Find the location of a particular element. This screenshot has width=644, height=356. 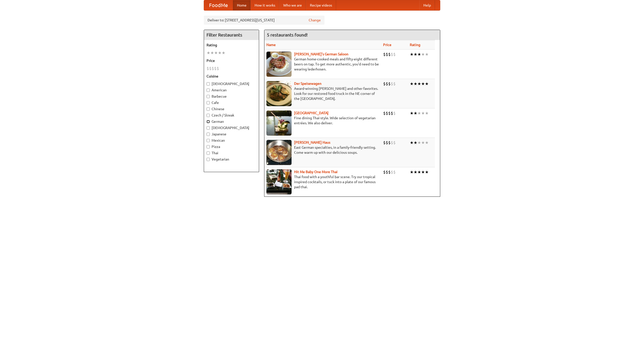

p: Fine dining Thai-style. Wide selection of vegetarian entrées. We also deliver. is located at coordinates (323, 120).